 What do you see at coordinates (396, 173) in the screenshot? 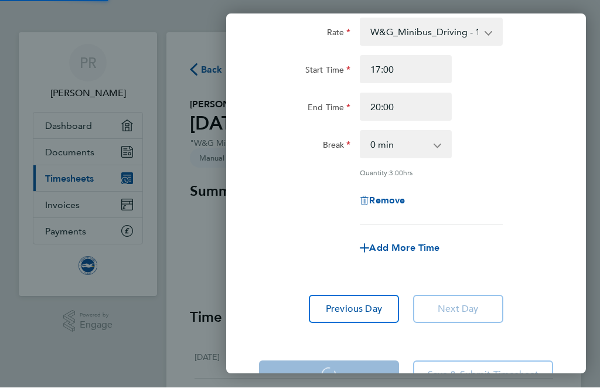
I see `span: 3.00` at bounding box center [396, 173].